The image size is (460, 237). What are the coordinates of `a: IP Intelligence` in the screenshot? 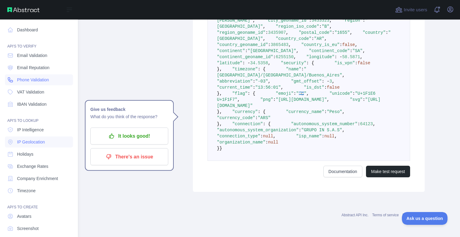 It's located at (39, 130).